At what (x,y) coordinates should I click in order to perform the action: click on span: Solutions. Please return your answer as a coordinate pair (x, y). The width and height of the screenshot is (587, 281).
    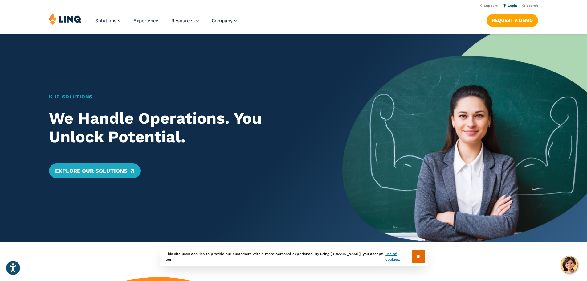
    Looking at the image, I should click on (106, 21).